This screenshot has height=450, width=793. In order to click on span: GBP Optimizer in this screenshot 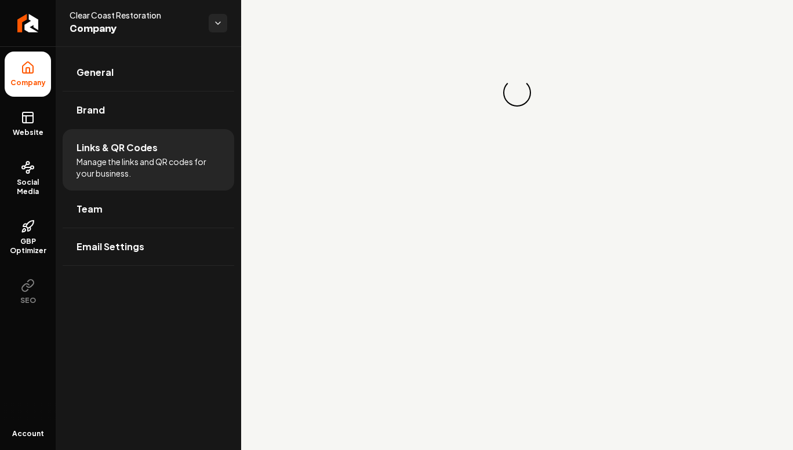, I will do `click(28, 246)`.